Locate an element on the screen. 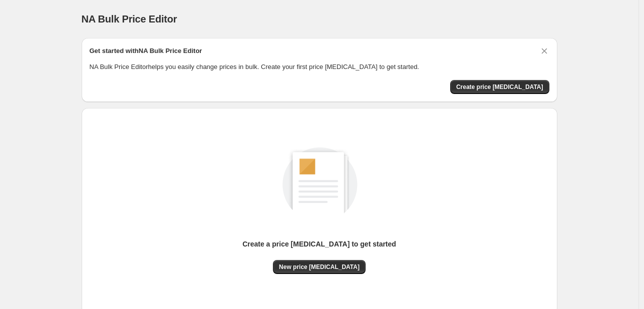 The image size is (644, 309). h2: Get started with NA Bulk Price Editor is located at coordinates (146, 51).